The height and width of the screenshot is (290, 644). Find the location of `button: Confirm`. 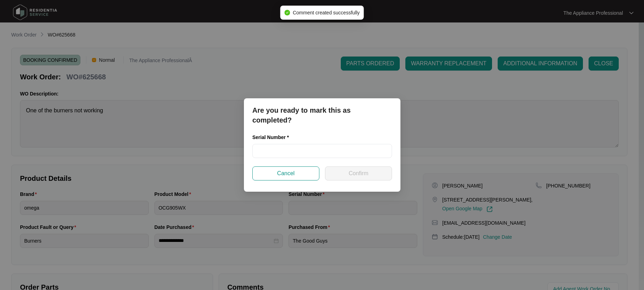

button: Confirm is located at coordinates (358, 173).